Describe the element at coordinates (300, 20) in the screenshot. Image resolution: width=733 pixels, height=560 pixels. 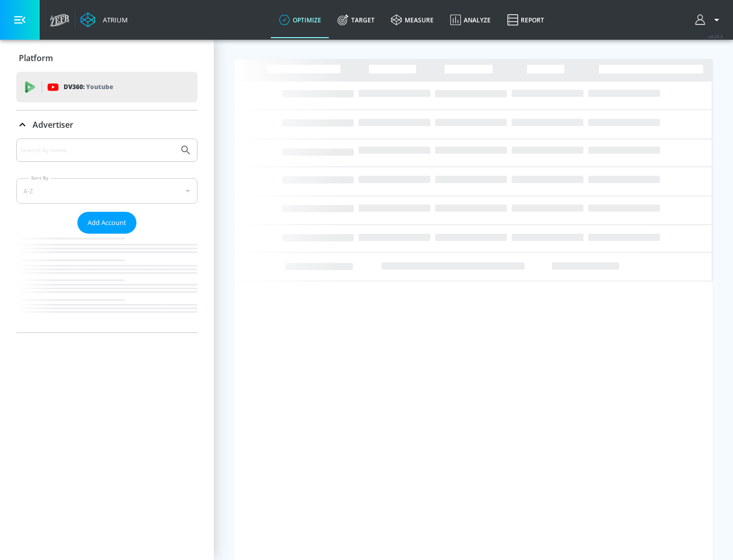
I see `a: optimize` at that location.